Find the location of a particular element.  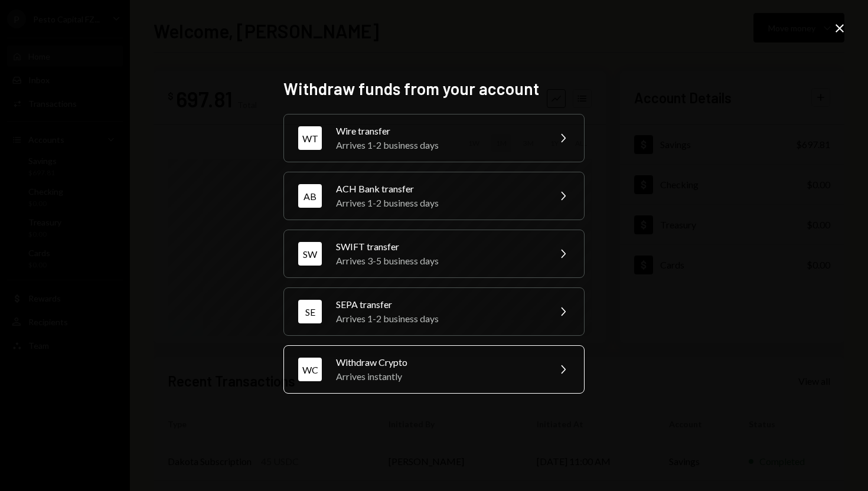

div: SWIFT transfer is located at coordinates (439, 247).